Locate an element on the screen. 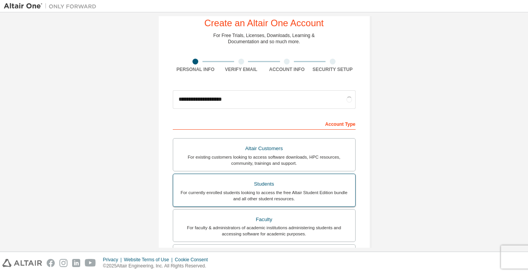 This screenshot has height=274, width=528. div: Account Info is located at coordinates (287, 69).